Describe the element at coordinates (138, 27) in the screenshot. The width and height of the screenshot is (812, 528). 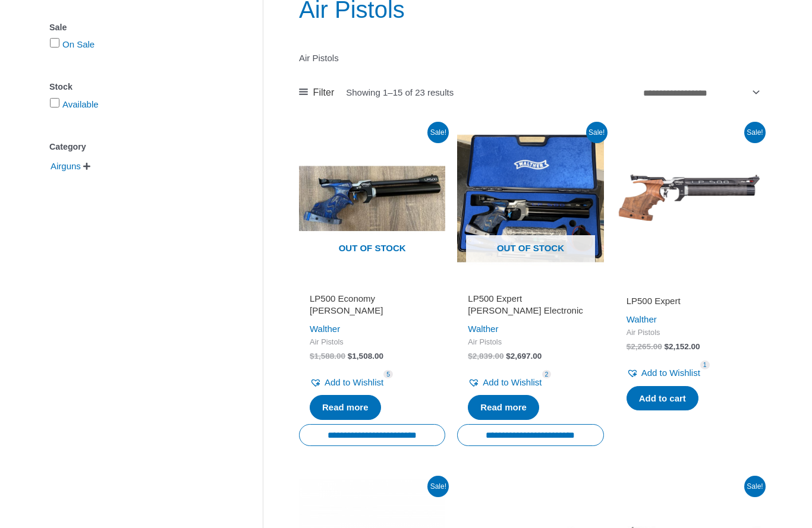
I see `div: Sale` at that location.